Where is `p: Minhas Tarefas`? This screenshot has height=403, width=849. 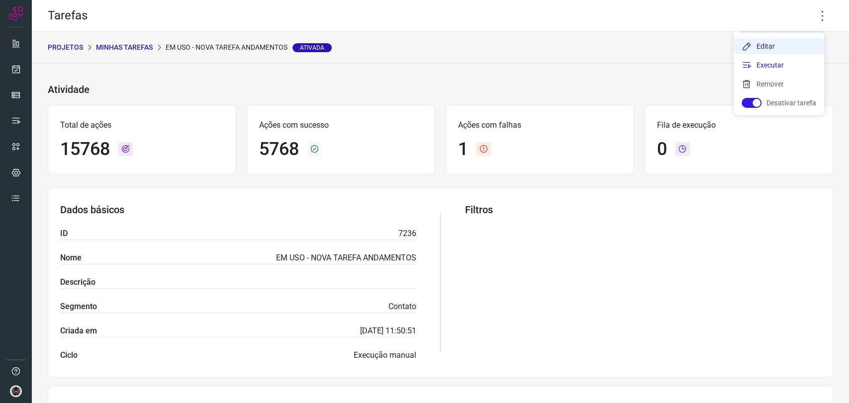
p: Minhas Tarefas is located at coordinates (124, 47).